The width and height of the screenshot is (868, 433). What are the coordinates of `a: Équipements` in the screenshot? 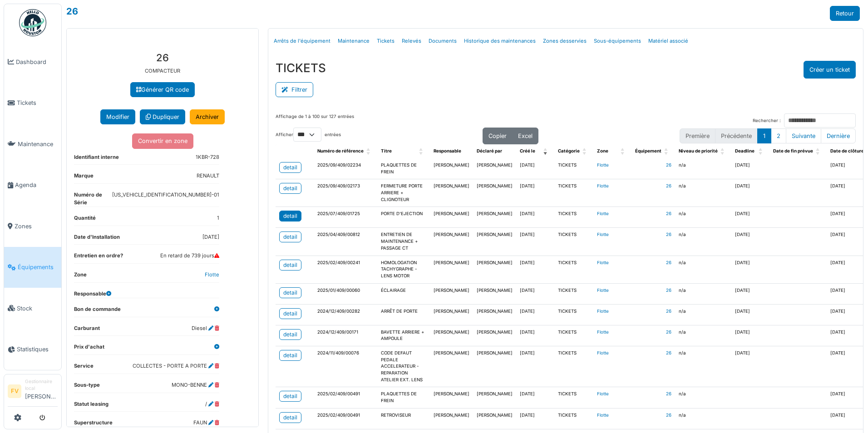 It's located at (32, 268).